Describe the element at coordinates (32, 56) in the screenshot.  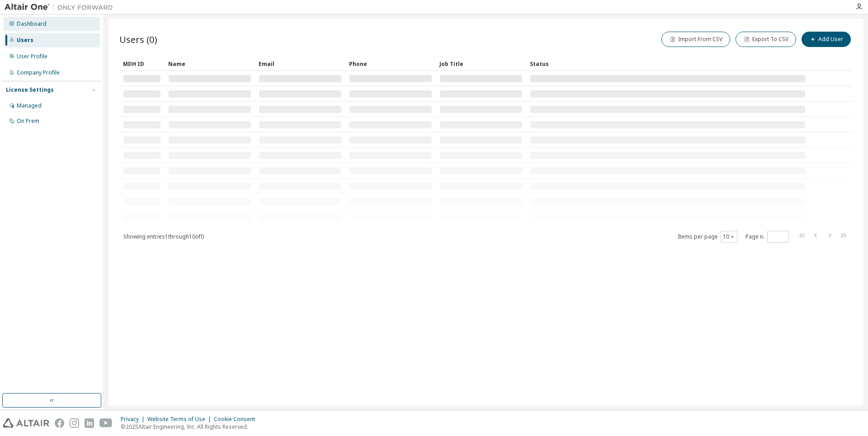
I see `div: User Profile` at that location.